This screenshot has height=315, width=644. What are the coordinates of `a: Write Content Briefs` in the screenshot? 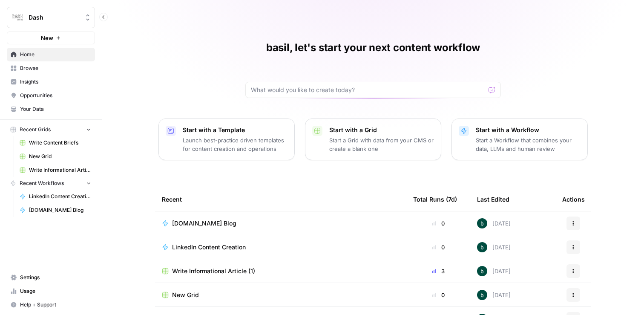 It's located at (56, 143).